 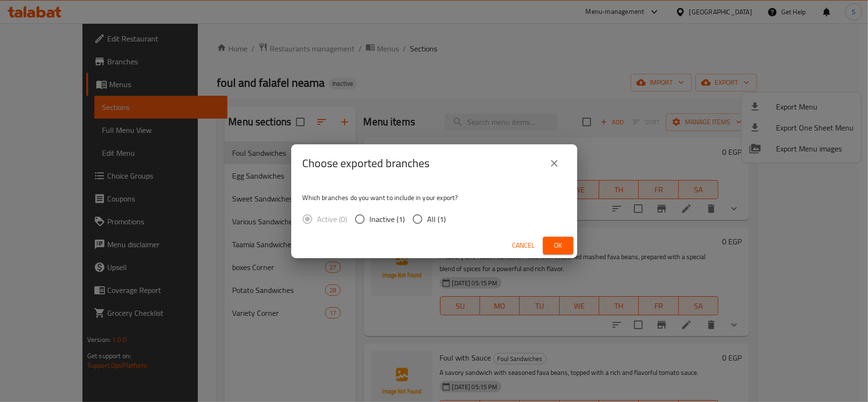 What do you see at coordinates (558, 245) in the screenshot?
I see `span: Ok` at bounding box center [558, 245].